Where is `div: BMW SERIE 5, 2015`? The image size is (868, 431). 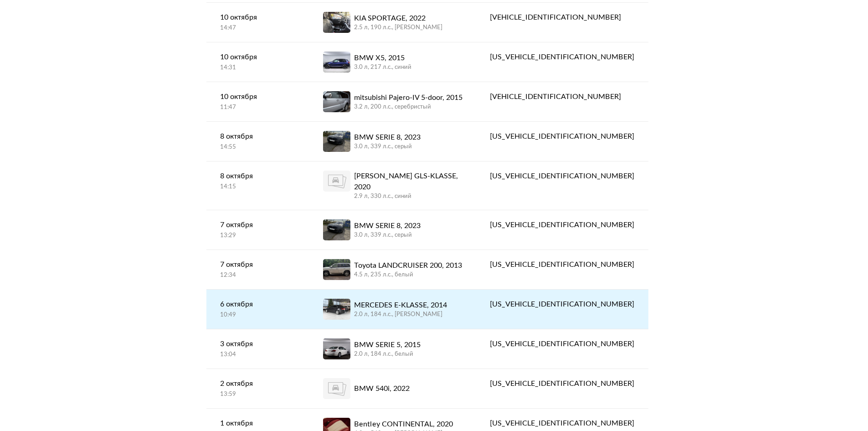 div: BMW SERIE 5, 2015 is located at coordinates (387, 345).